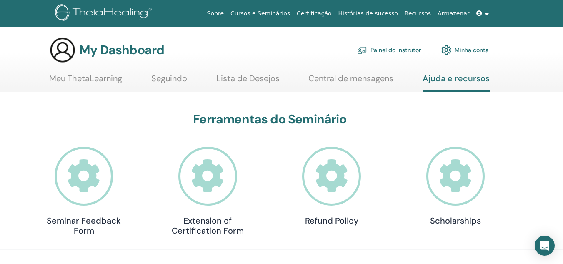  I want to click on a: Refund Policy, so click(332, 186).